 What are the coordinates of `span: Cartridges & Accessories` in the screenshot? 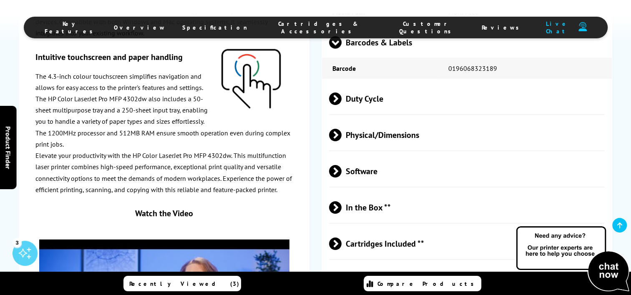 It's located at (318, 28).